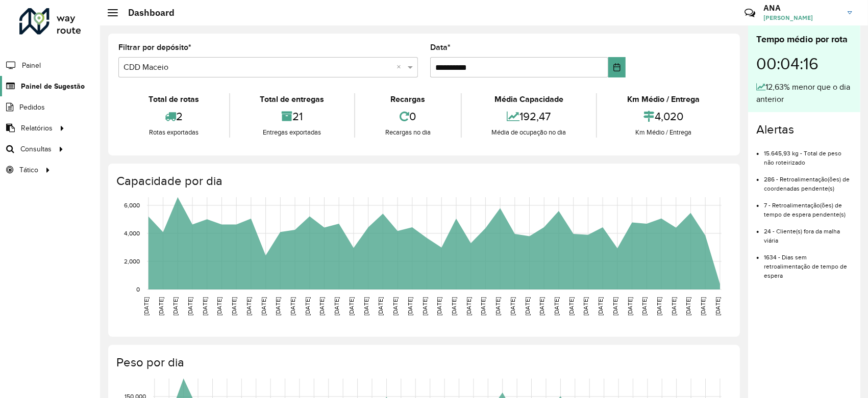 This screenshot has width=868, height=398. I want to click on div: Tempo médio por rota, so click(804, 39).